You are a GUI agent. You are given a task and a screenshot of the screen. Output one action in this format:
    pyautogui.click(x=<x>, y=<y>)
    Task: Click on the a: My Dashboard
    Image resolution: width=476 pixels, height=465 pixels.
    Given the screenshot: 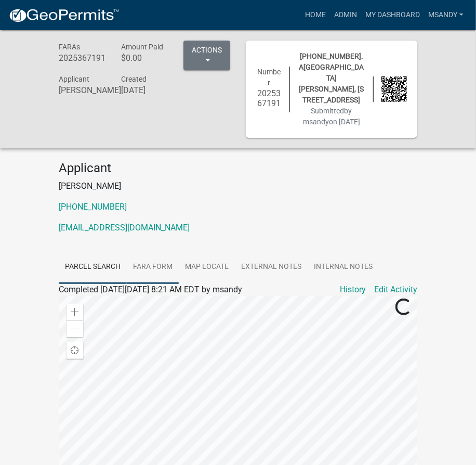 What is the action you would take?
    pyautogui.click(x=392, y=15)
    